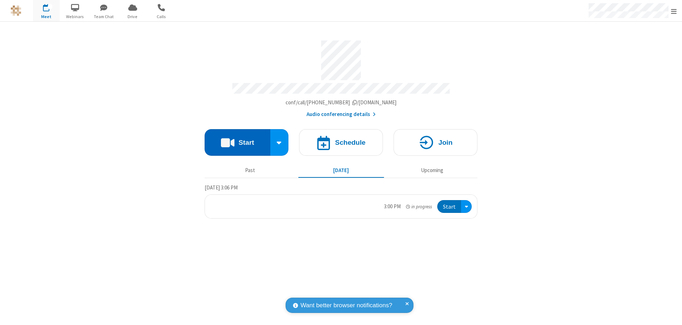 Image resolution: width=682 pixels, height=325 pixels. What do you see at coordinates (75, 17) in the screenshot?
I see `span: Webinars` at bounding box center [75, 17].